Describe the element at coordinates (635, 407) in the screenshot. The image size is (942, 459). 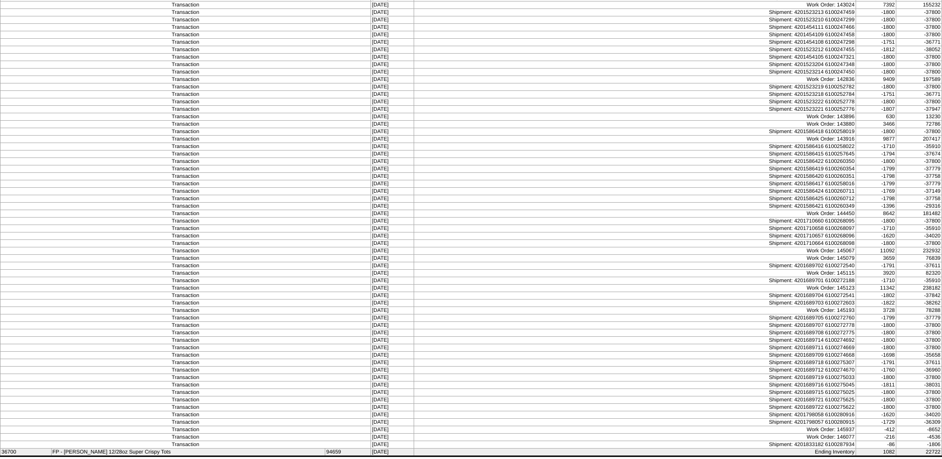
I see `td: Shipment: 4201689722 6100275622` at that location.